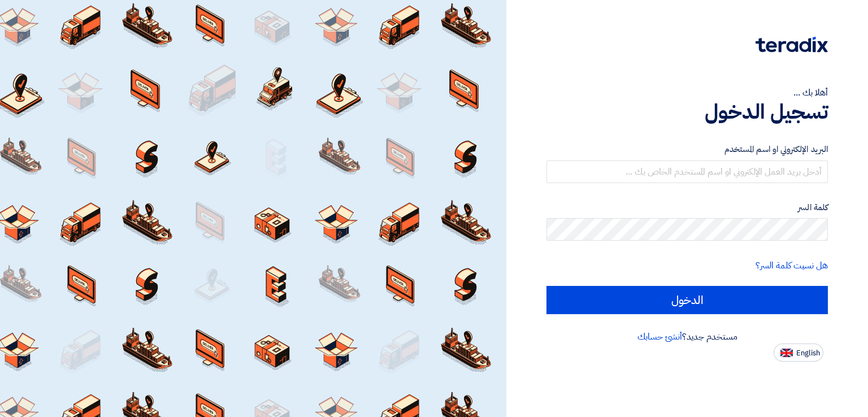 The height and width of the screenshot is (417, 868). I want to click on img: Teradix logo, so click(791, 44).